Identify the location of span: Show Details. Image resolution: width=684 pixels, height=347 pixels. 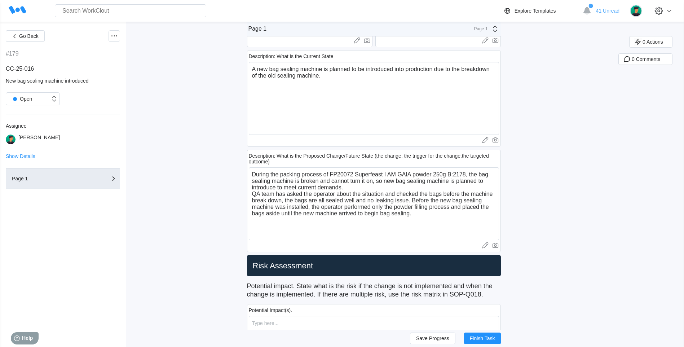
(21, 156).